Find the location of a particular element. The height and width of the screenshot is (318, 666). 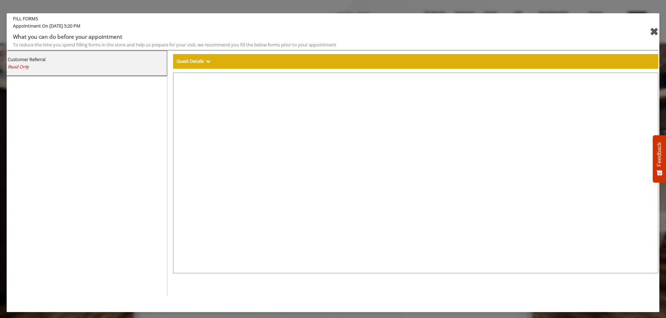

div: To reduce the time you spend filling forms in the store and help us prepare for your visit, we re... is located at coordinates (305, 45).